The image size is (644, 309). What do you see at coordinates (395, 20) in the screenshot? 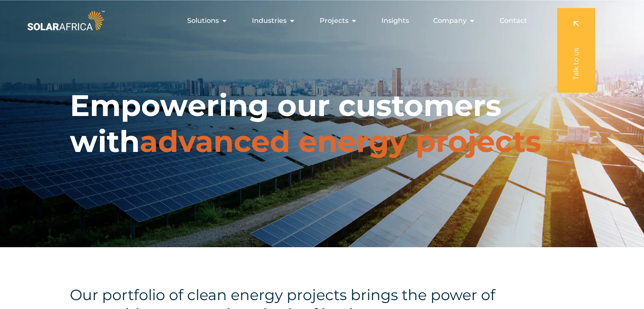
I see `a: Insights` at bounding box center [395, 20].